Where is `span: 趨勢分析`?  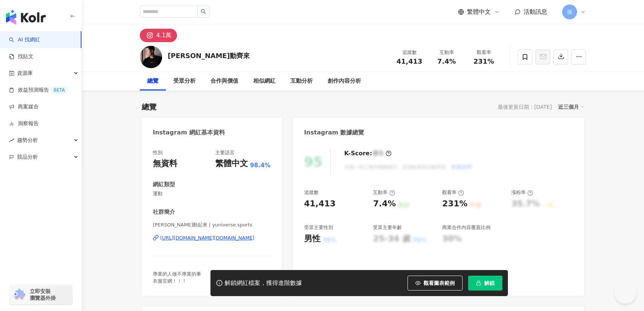 span: 趨勢分析 is located at coordinates (27, 140).